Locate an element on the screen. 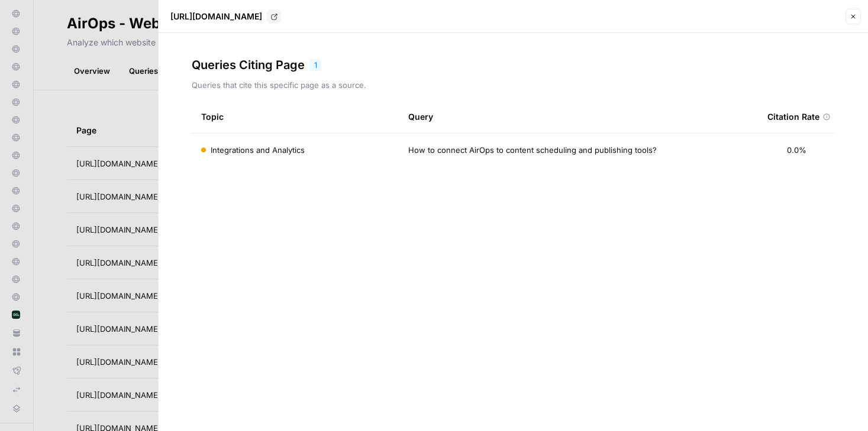 This screenshot has width=868, height=431. div: Query is located at coordinates (578, 116).